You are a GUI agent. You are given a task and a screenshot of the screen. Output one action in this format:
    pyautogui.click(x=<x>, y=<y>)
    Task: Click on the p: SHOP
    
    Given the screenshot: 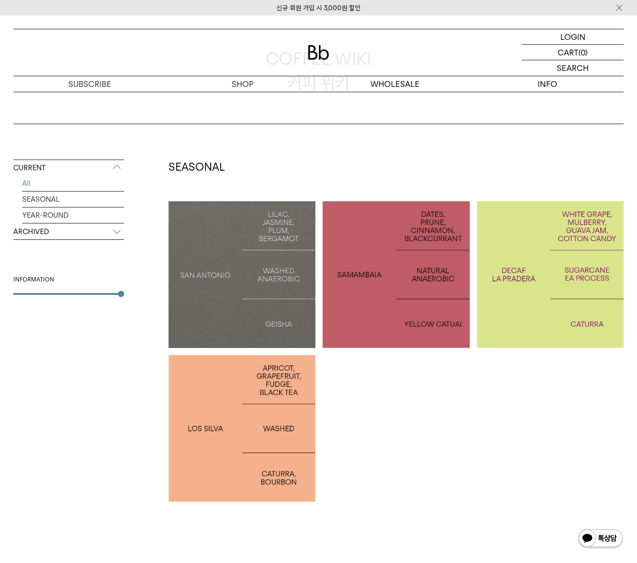 What is the action you would take?
    pyautogui.click(x=242, y=84)
    